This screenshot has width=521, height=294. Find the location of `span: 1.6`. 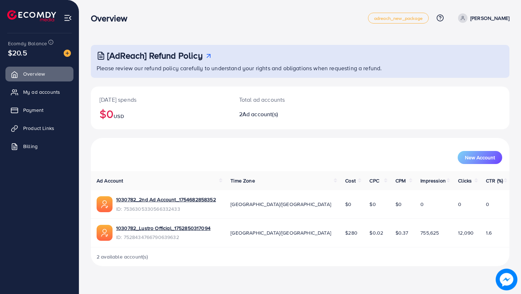

span: 1.6 is located at coordinates (489, 233).